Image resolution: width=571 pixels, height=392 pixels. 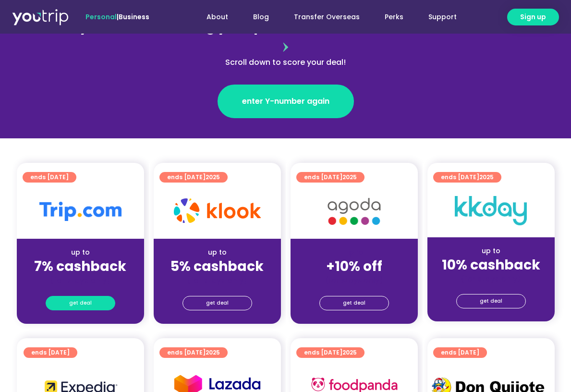 I want to click on span: up to, so click(x=354, y=253).